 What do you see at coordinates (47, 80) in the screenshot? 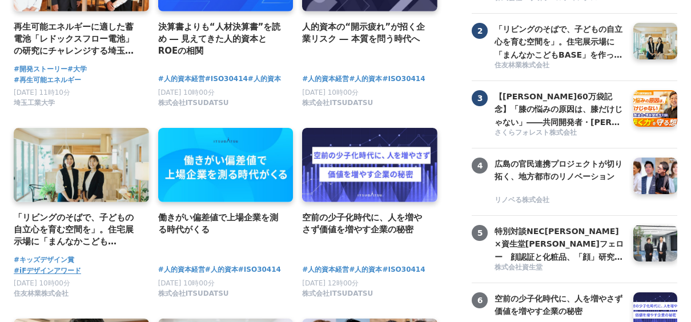
I see `a: #再生可能エネルギー` at bounding box center [47, 80].